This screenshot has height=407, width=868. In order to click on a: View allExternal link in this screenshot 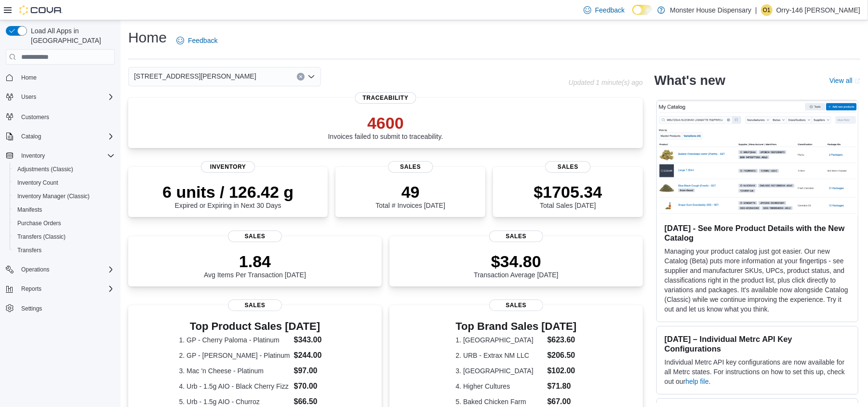, I will do `click(845, 81)`.